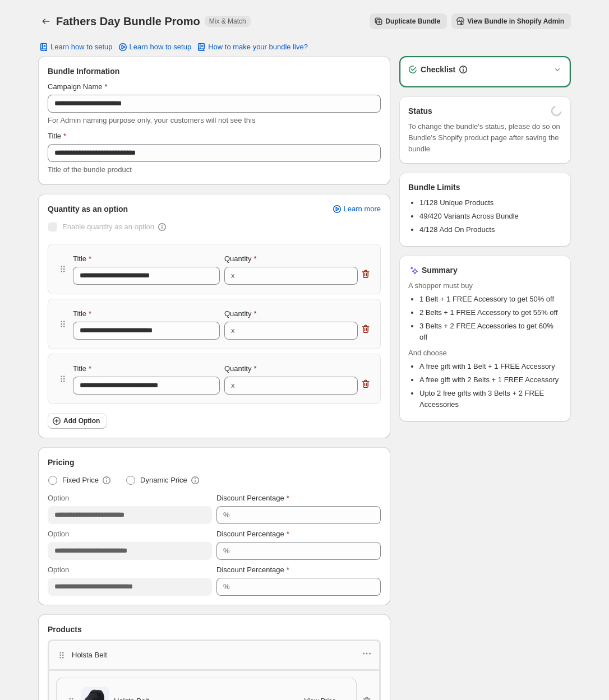 This screenshot has height=700, width=609. I want to click on span: Quantity as an option, so click(88, 209).